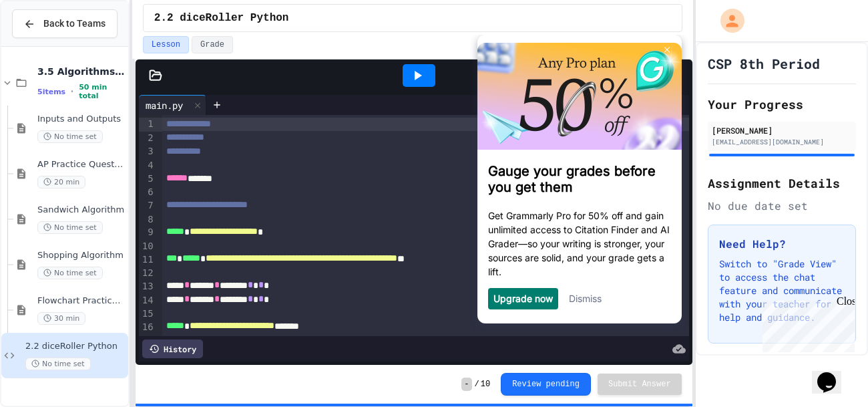 This screenshot has width=868, height=407. What do you see at coordinates (82, 210) in the screenshot?
I see `span: Sandwich Algorithm` at bounding box center [82, 210].